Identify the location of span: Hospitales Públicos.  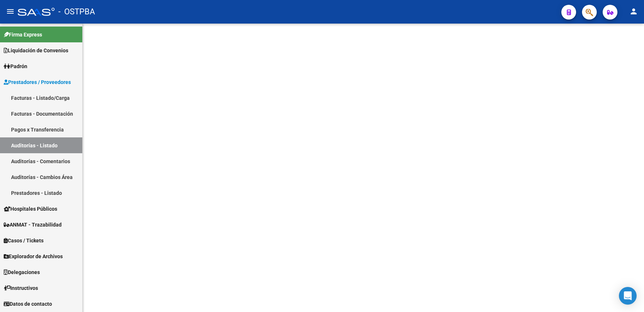
(31, 209).